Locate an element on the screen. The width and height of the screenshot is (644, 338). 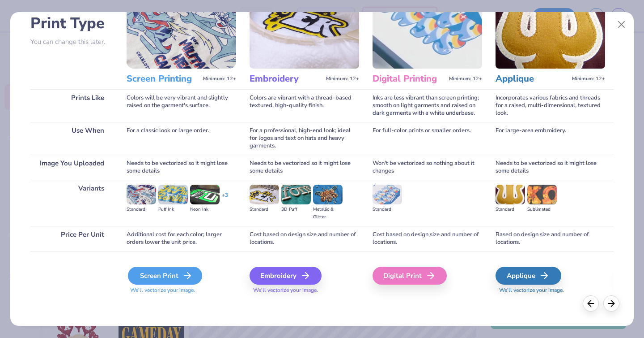
div: Use When is located at coordinates (71, 138).